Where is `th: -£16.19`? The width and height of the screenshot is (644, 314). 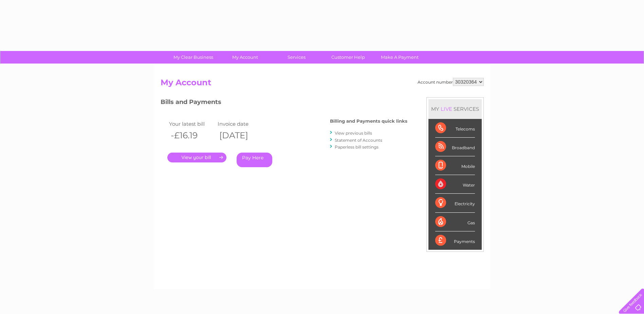
th: -£16.19 is located at coordinates (192, 135).